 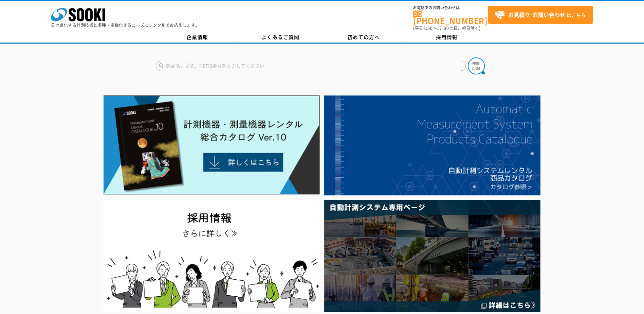 What do you see at coordinates (541, 15) in the screenshot?
I see `a: お見積り･お問い合わせはこちら` at bounding box center [541, 15].